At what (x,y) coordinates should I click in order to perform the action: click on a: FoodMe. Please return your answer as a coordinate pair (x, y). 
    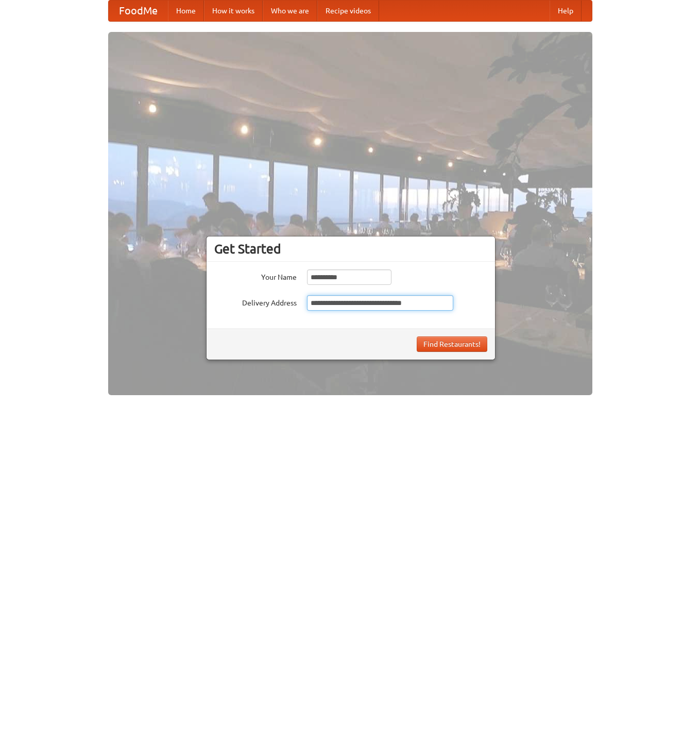
    Looking at the image, I should click on (138, 11).